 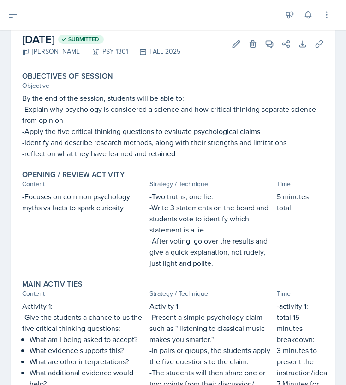 What do you see at coordinates (67, 76) in the screenshot?
I see `label: Objectives of Session` at bounding box center [67, 76].